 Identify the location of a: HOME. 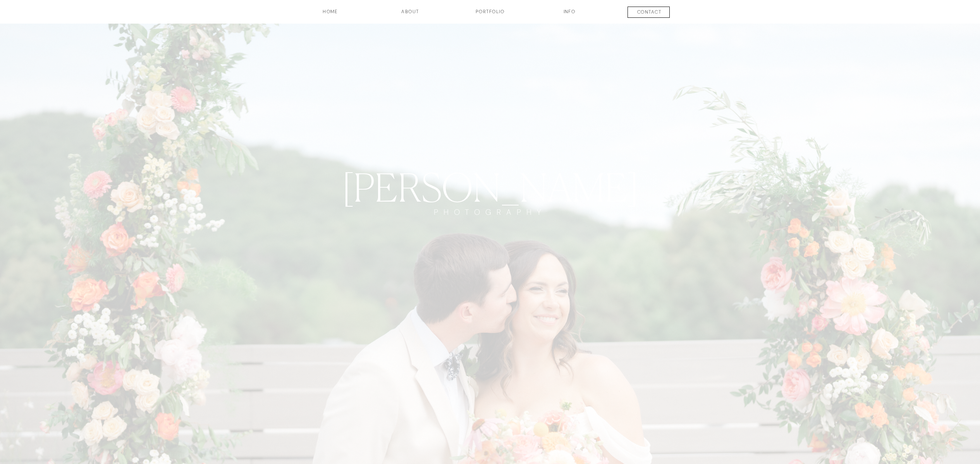
(331, 15).